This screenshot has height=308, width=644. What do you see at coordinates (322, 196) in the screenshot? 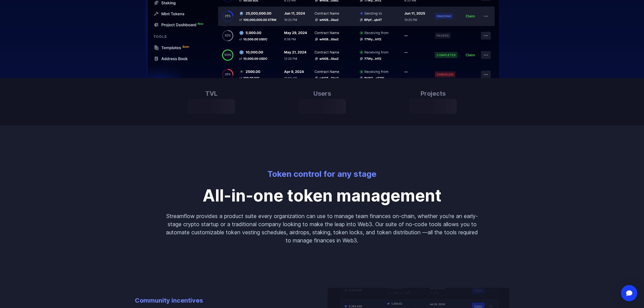
I see `p: All-in-one token management` at bounding box center [322, 196].